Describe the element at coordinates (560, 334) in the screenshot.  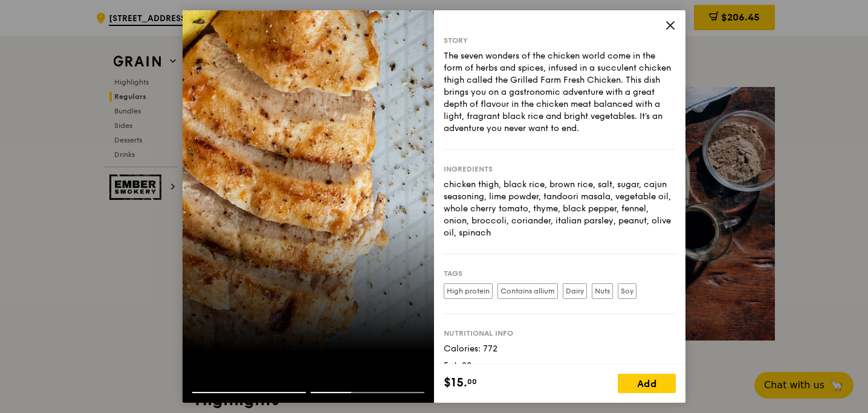
I see `div: Nutritional info` at that location.